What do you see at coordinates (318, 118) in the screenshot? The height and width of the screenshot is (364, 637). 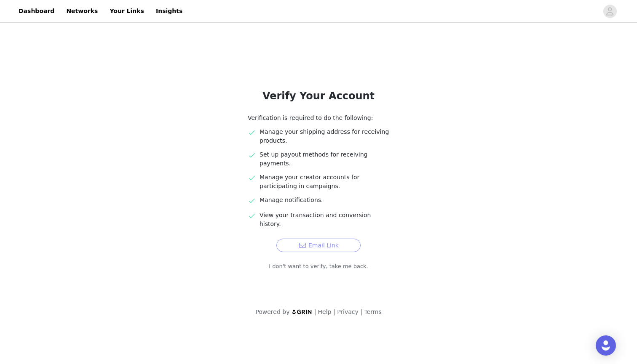 I see `p: Verification is required to do the following:` at bounding box center [318, 118].